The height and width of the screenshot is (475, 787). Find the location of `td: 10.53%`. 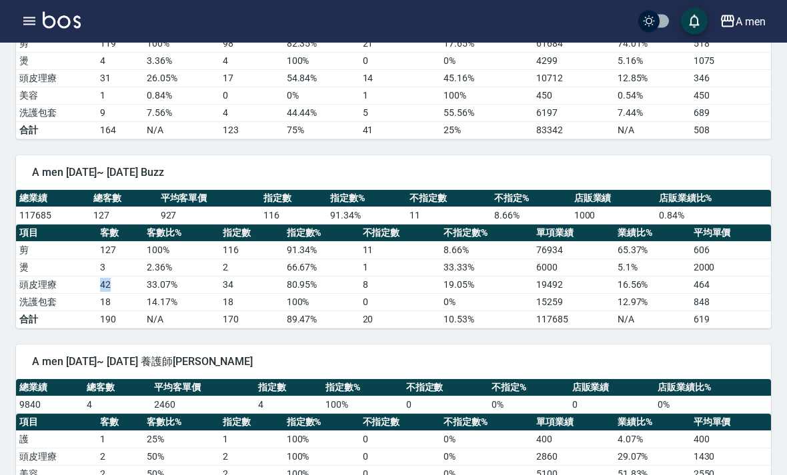

td: 10.53% is located at coordinates (487, 320).